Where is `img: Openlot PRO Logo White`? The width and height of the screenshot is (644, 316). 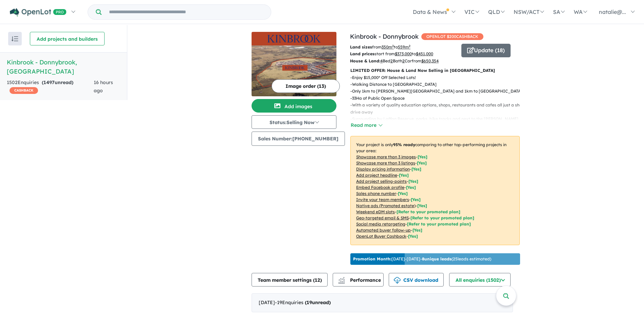 img: Openlot PRO Logo White is located at coordinates (38, 12).